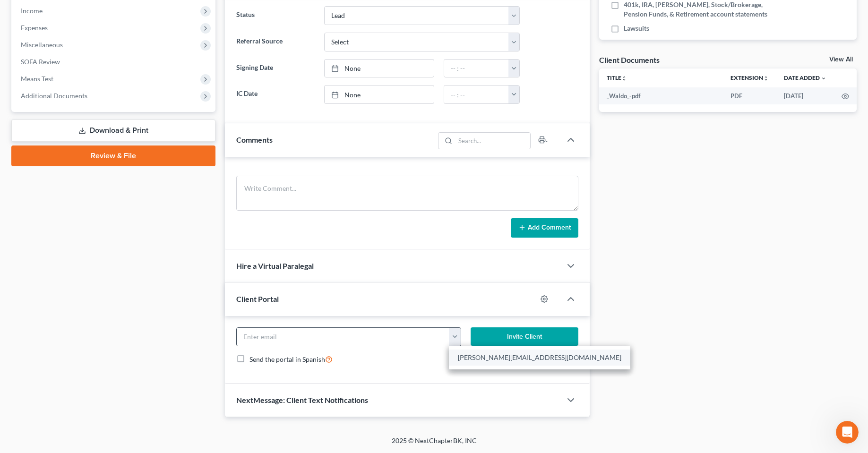 The image size is (868, 453). What do you see at coordinates (254, 139) in the screenshot?
I see `span: Comments` at bounding box center [254, 139].